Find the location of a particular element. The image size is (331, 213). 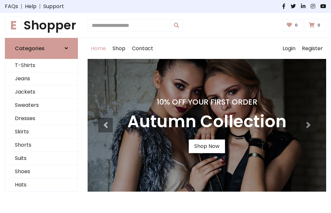

a: Shop Now is located at coordinates (207, 146).